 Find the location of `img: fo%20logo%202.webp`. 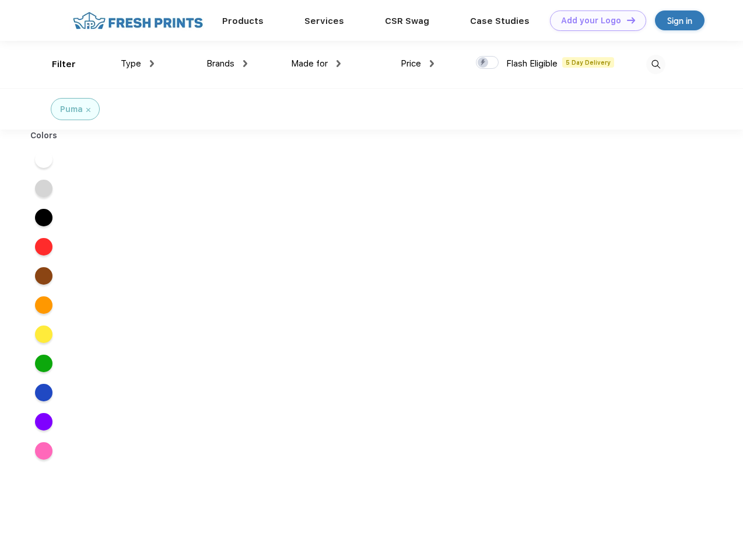

img: fo%20logo%202.webp is located at coordinates (138, 21).